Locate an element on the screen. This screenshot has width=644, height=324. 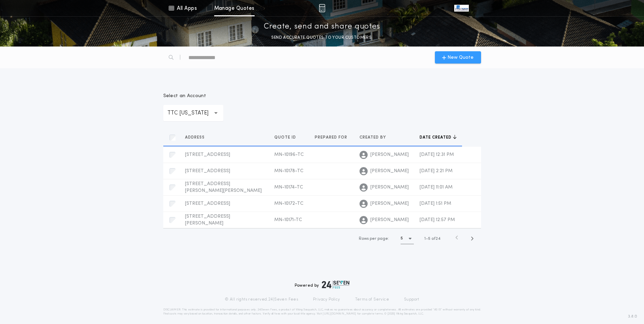
span: Date created is located at coordinates (436, 137).